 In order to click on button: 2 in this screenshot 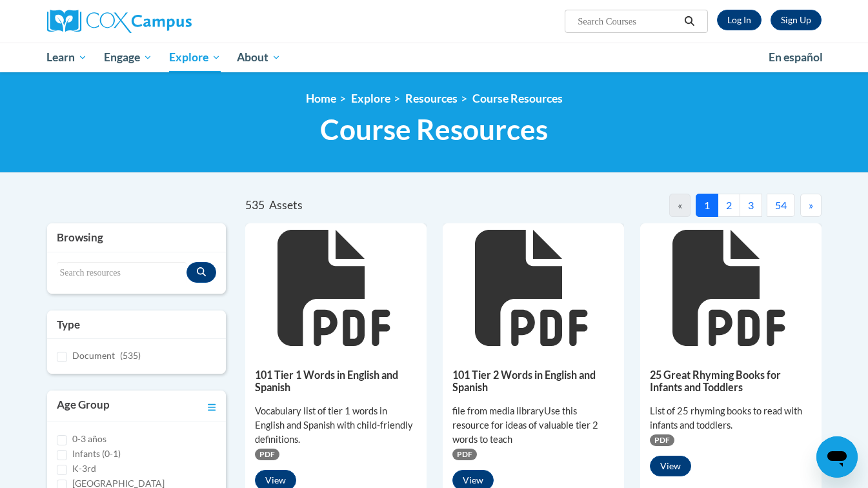, I will do `click(728, 205)`.